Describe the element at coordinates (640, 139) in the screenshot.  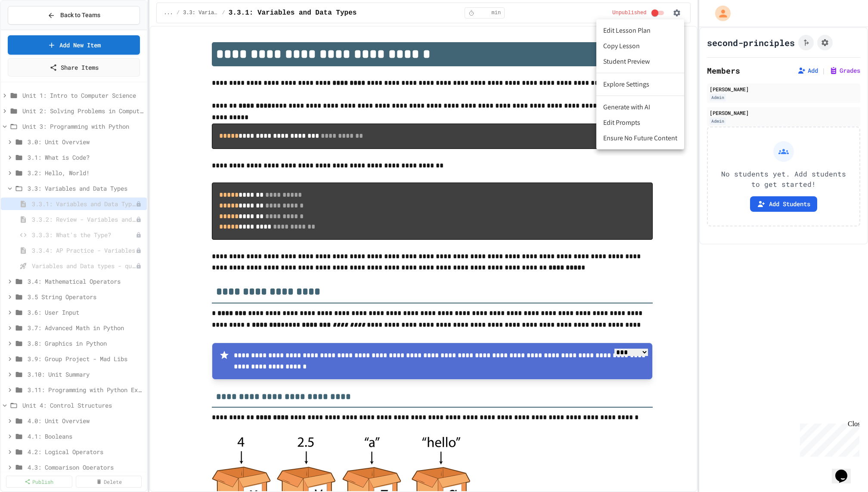
I see `li: Ensure No Future Content` at that location.